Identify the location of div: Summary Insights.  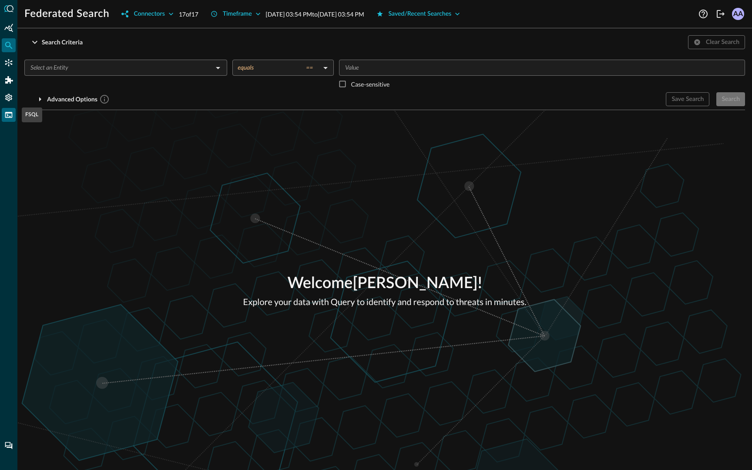
(9, 28).